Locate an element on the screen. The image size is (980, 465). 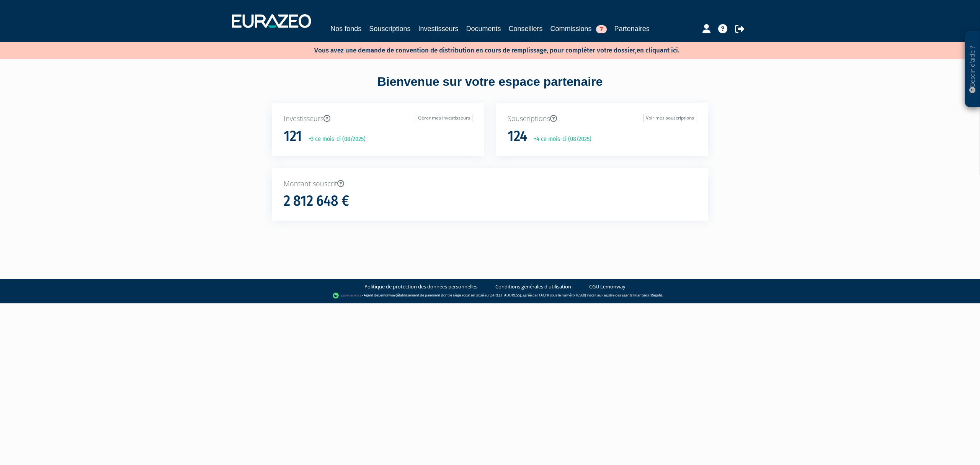
a: Commissions7 is located at coordinates (578, 29).